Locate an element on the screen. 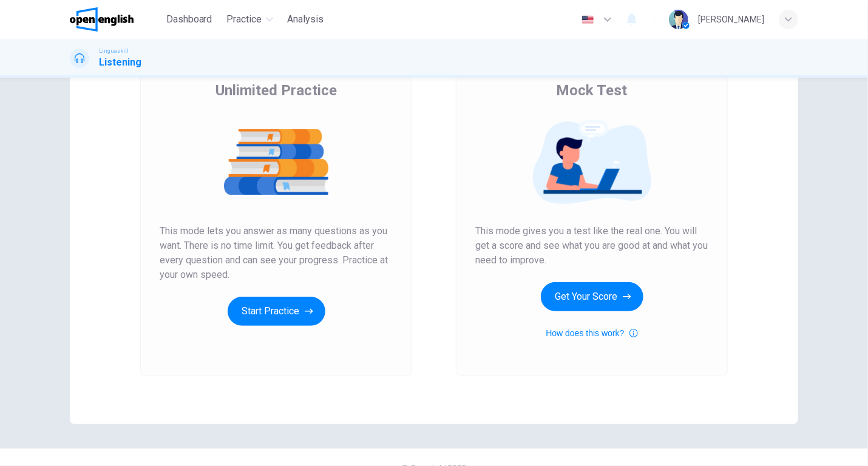 The height and width of the screenshot is (466, 868). span: Analysis is located at coordinates (305, 19).